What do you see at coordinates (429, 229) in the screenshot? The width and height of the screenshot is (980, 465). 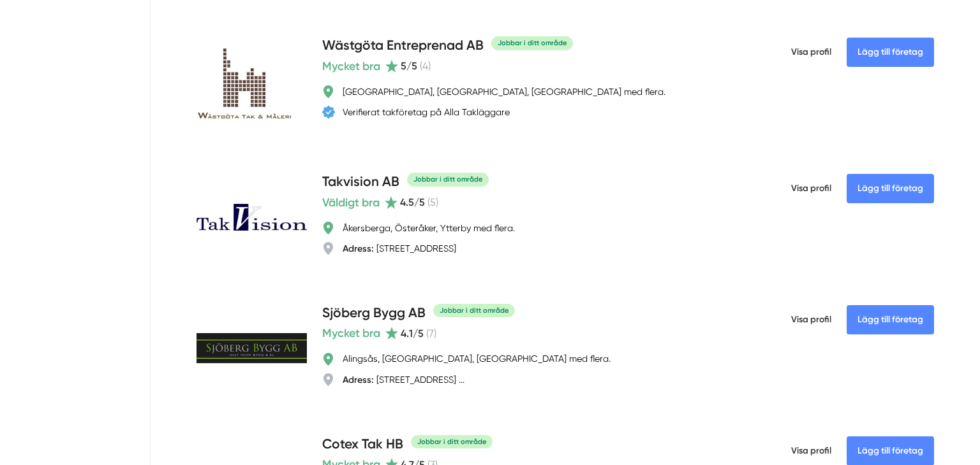 I see `div: Åkersberga, Österåker, Ytterby med flera.` at bounding box center [429, 229].